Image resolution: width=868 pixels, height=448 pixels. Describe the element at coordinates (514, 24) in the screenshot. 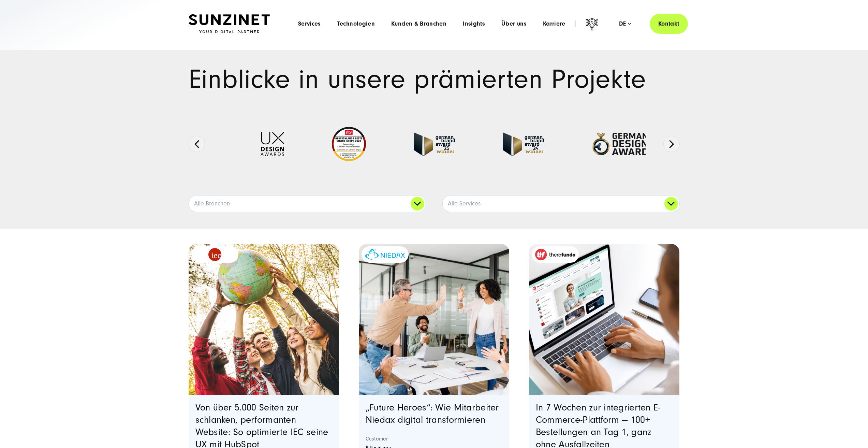

I see `a: Über uns` at that location.